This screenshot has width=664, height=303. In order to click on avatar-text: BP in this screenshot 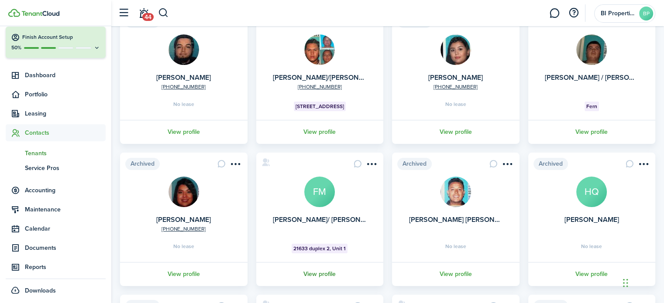, I will do `click(646, 14)`.